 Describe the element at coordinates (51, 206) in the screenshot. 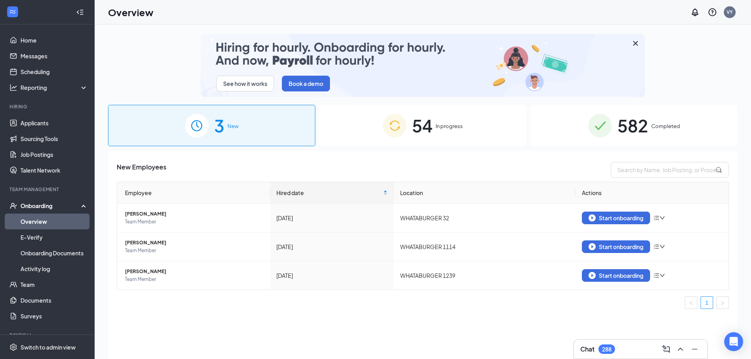

I see `div: Onboarding` at that location.